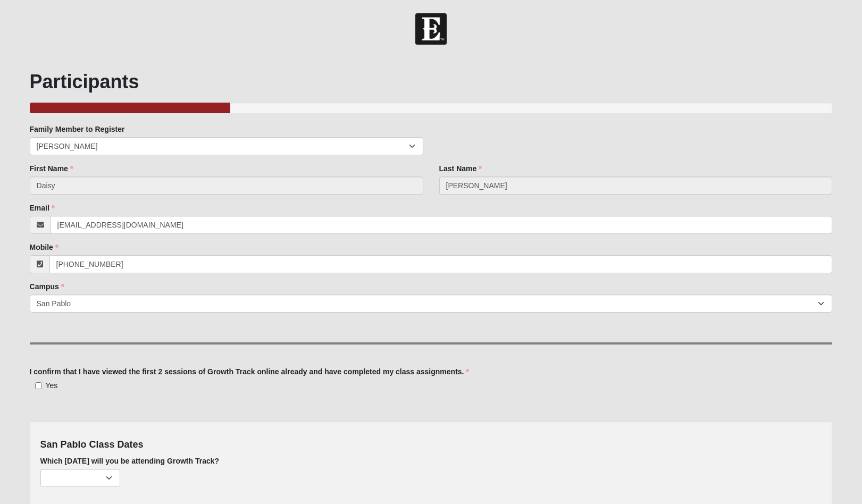 The image size is (862, 504). Describe the element at coordinates (431, 445) in the screenshot. I see `h4: San Pablo Class Dates` at that location.